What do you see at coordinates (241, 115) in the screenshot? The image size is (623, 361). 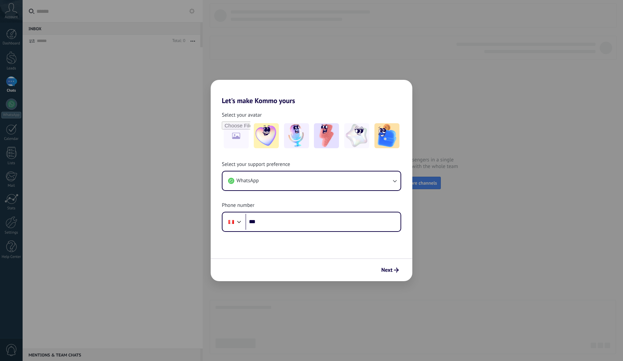 I see `span: Select your avatar` at bounding box center [241, 115].